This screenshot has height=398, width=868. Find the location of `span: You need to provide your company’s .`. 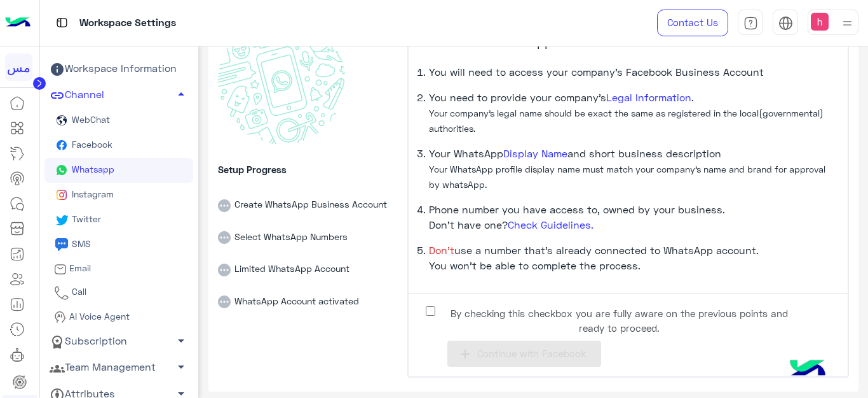

span: You need to provide your company’s . is located at coordinates (626, 112).